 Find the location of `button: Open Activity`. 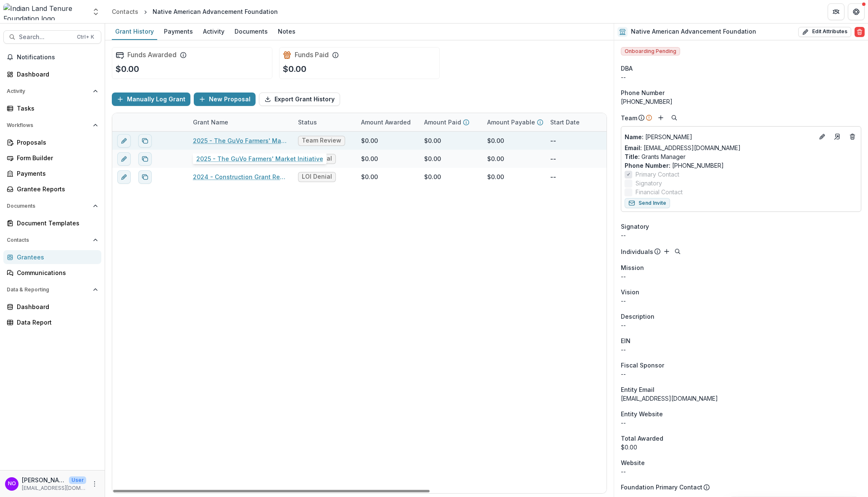

button: Open Activity is located at coordinates (52, 91).